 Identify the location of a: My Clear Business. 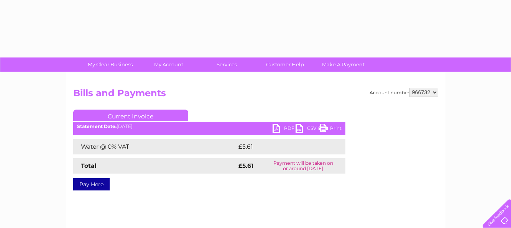
(110, 64).